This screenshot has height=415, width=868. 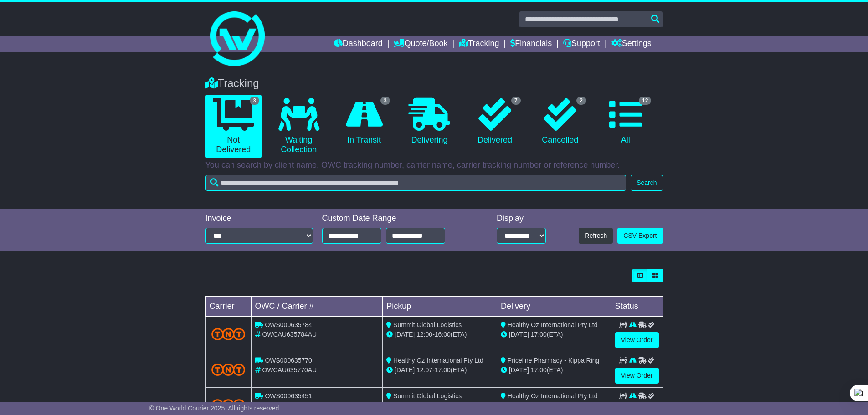 What do you see at coordinates (646, 183) in the screenshot?
I see `button: Search` at bounding box center [646, 183].